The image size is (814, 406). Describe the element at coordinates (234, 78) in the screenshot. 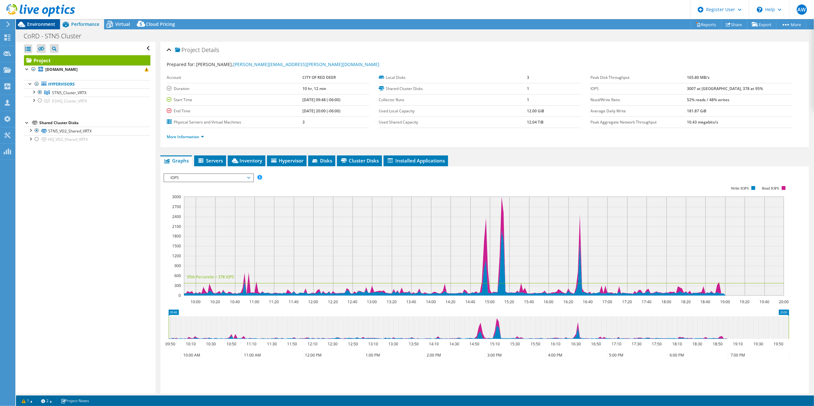

I see `label: Account` at that location.